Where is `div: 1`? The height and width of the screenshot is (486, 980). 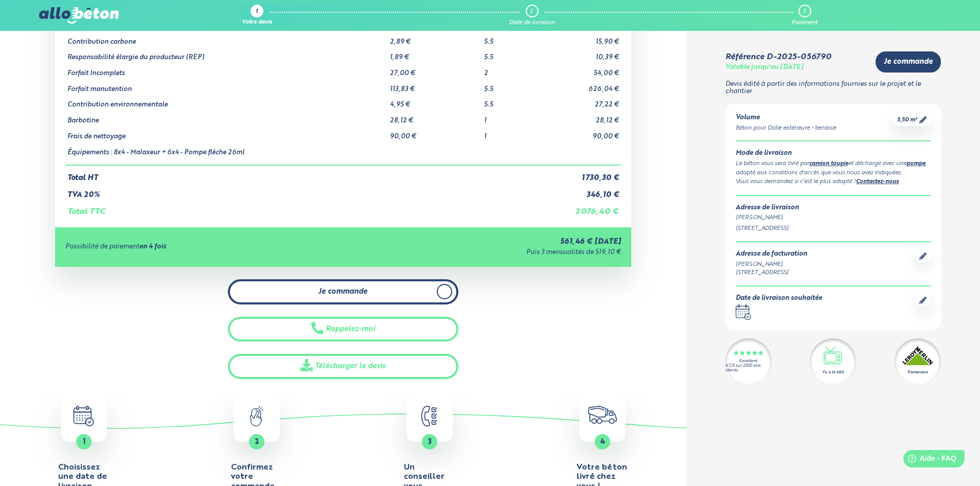
div: 1 is located at coordinates (257, 12).